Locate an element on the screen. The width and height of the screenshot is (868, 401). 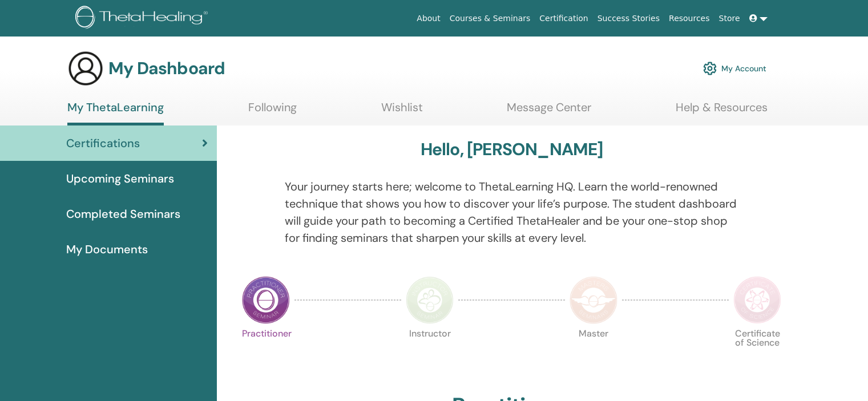
img: Instructor is located at coordinates (430, 300).